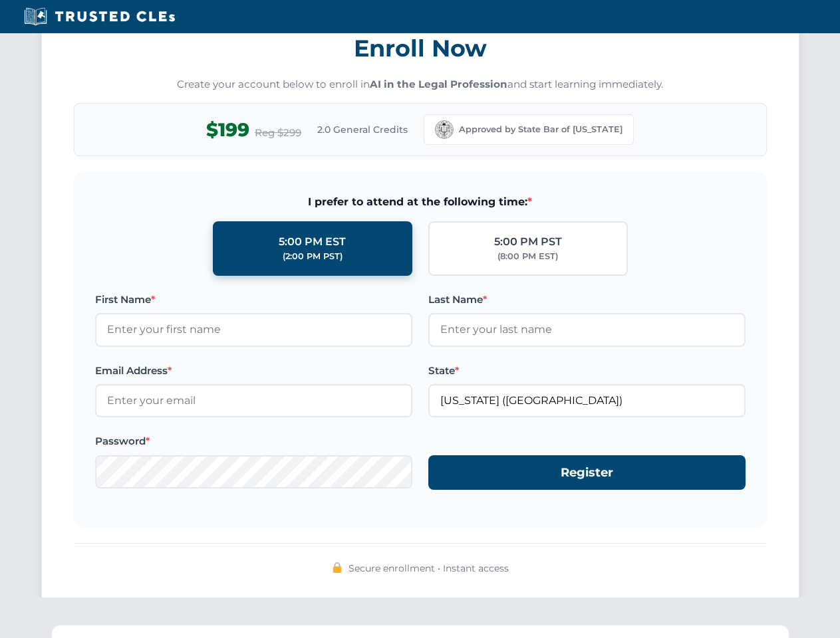  I want to click on label: Last Name, so click(587, 300).